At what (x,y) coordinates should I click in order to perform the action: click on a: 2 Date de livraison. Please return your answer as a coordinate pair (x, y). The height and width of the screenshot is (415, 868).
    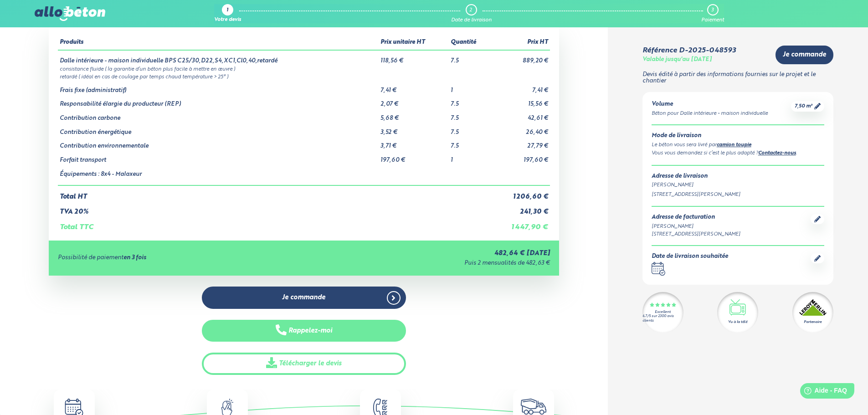
    Looking at the image, I should click on (471, 13).